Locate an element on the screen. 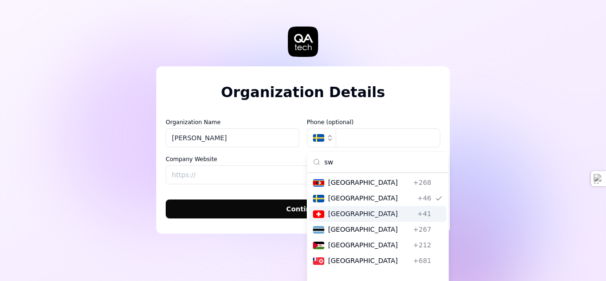 Image resolution: width=606 pixels, height=281 pixels. span: +41 is located at coordinates (424, 214).